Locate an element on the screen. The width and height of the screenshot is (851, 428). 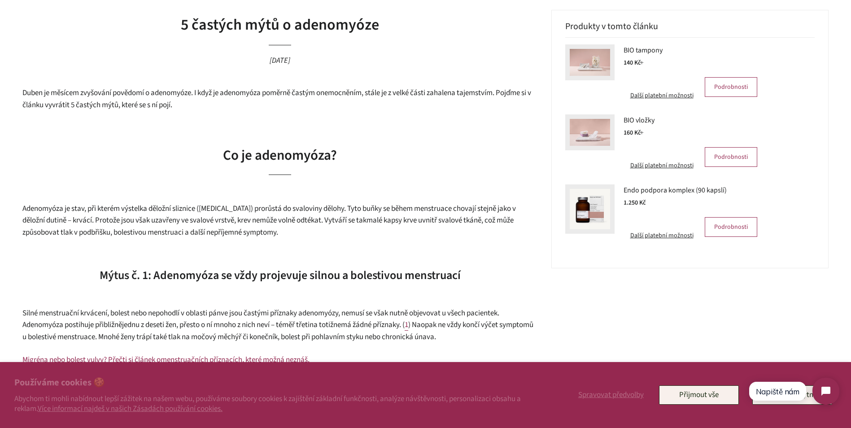
span: Duben je měsícem zvyšování povědomí o adenomyóze. I když je adenomyóza poměrně častým onemocněním... is located at coordinates (277, 99).